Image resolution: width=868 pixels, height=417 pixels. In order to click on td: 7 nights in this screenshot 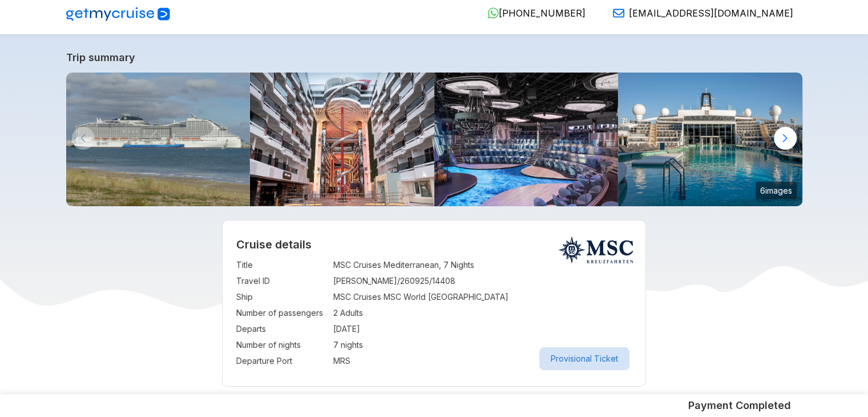, I will do `click(482, 345)`.